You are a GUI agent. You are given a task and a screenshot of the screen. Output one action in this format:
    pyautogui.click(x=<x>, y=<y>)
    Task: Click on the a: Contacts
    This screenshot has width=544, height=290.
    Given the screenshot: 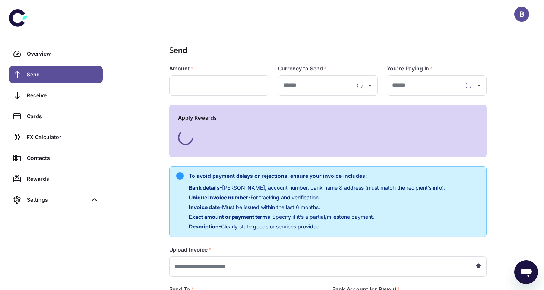 What is the action you would take?
    pyautogui.click(x=56, y=158)
    